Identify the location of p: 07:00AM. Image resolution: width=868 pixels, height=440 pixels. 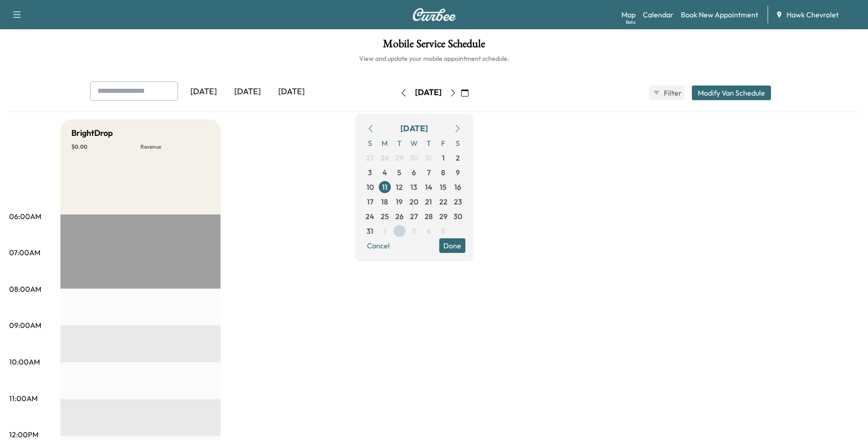
(25, 253).